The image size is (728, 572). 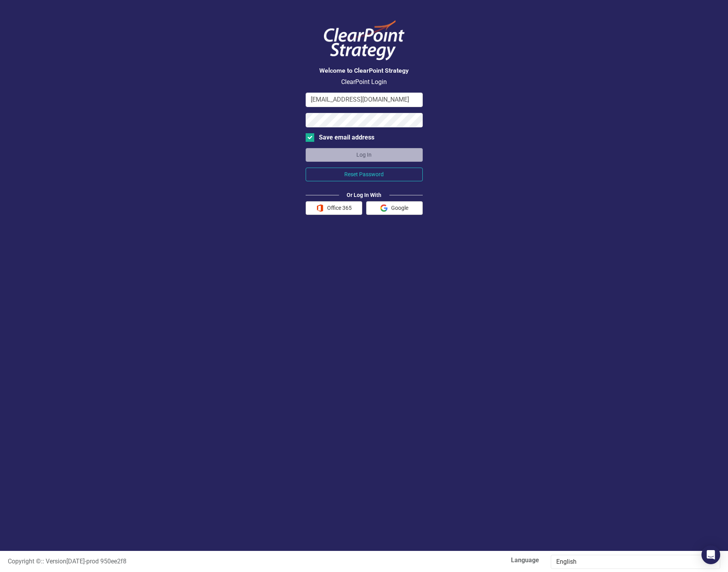 What do you see at coordinates (394, 208) in the screenshot?
I see `button: Google` at bounding box center [394, 208].